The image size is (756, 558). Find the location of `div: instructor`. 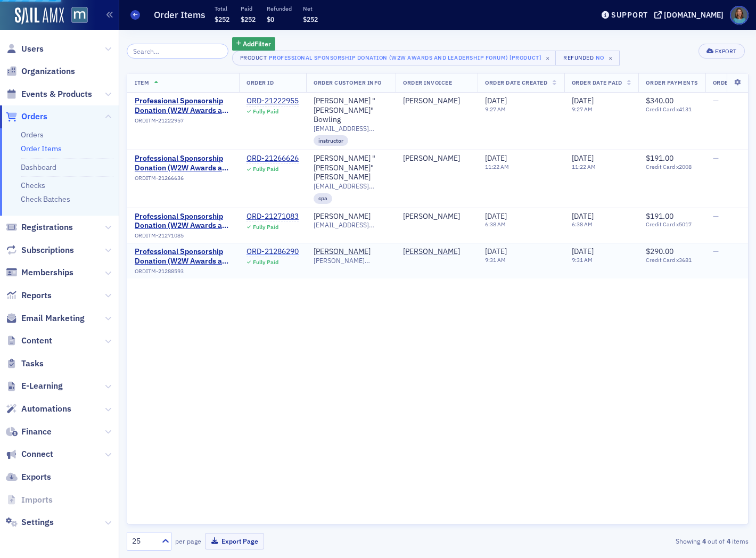

div: instructor is located at coordinates (330, 140).